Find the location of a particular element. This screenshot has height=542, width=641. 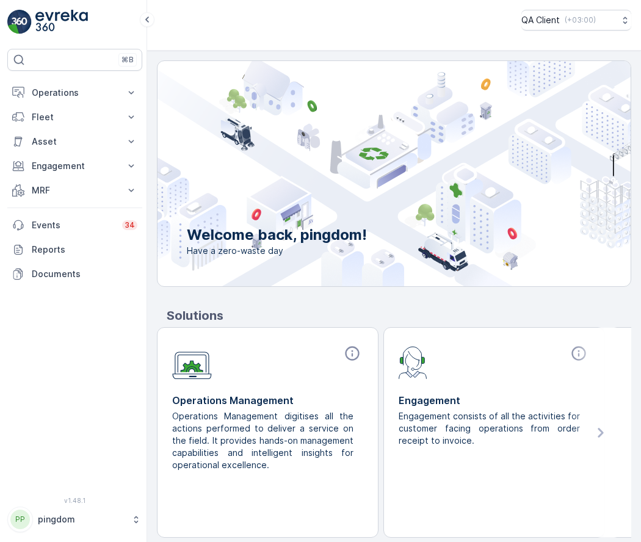

p: Events is located at coordinates (73, 225).